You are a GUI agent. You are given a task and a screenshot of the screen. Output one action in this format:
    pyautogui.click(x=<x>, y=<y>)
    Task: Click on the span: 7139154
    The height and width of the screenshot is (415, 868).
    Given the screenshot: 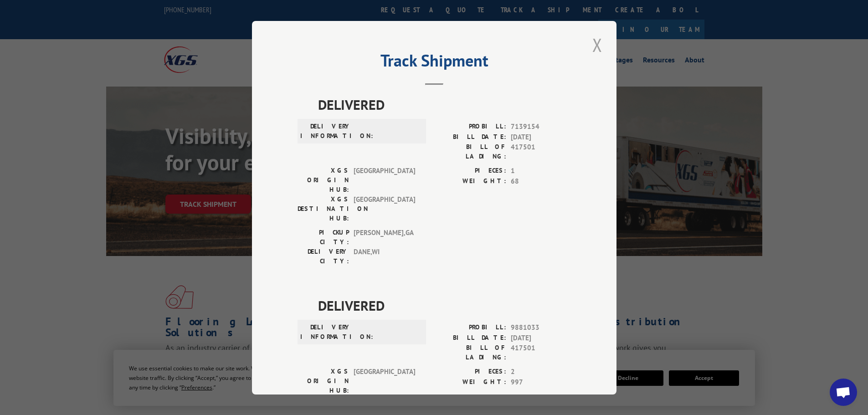 What is the action you would take?
    pyautogui.click(x=541, y=126)
    